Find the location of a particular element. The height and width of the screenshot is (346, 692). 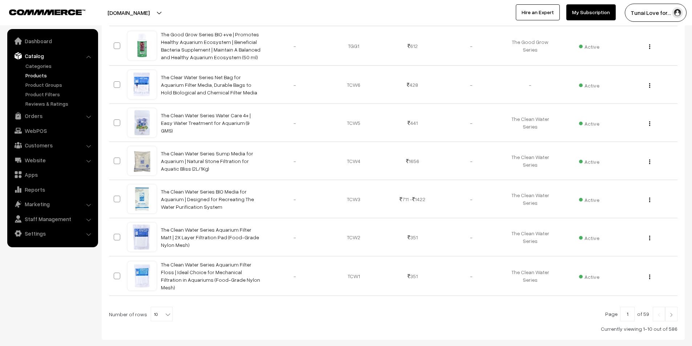

td: TCW5 is located at coordinates (354, 123).